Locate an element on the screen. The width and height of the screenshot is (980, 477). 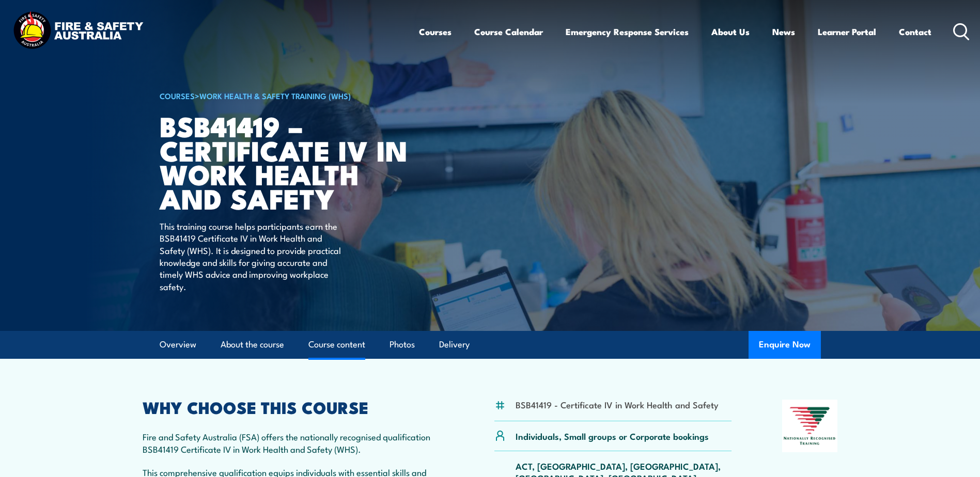
a: News is located at coordinates (784, 32).